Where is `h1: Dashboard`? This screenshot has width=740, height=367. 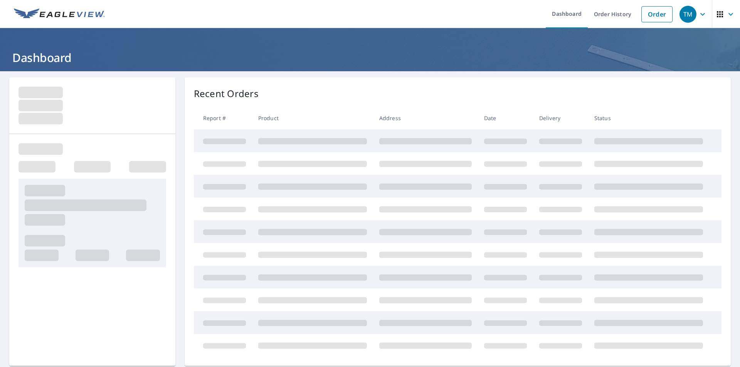 h1: Dashboard is located at coordinates (370, 57).